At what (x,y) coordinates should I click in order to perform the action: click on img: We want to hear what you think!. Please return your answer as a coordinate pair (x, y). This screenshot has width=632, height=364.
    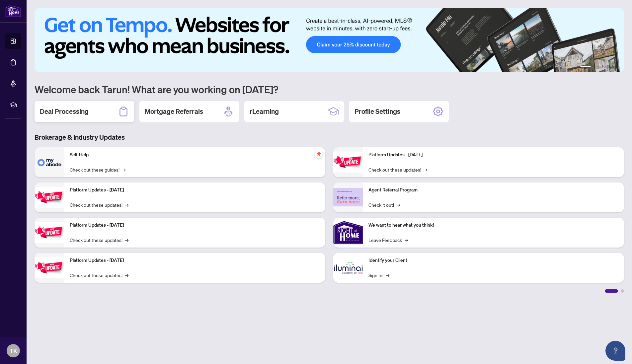
    Looking at the image, I should click on (348, 233).